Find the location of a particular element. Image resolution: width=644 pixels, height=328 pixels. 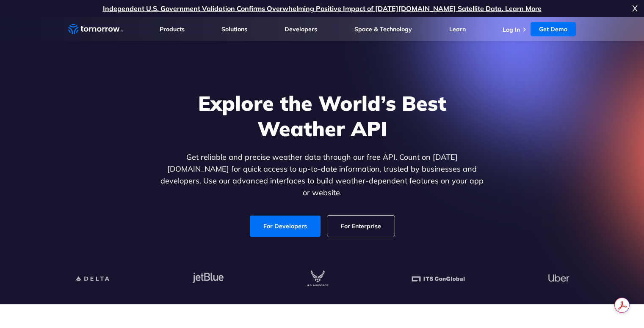

a: Developers is located at coordinates (301, 29).